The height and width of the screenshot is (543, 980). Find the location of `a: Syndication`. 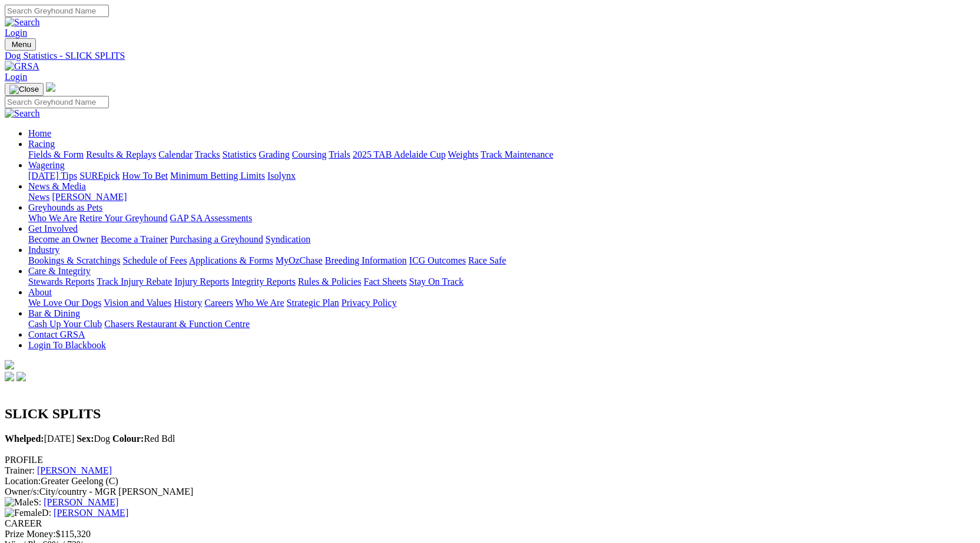

a: Syndication is located at coordinates (288, 239).